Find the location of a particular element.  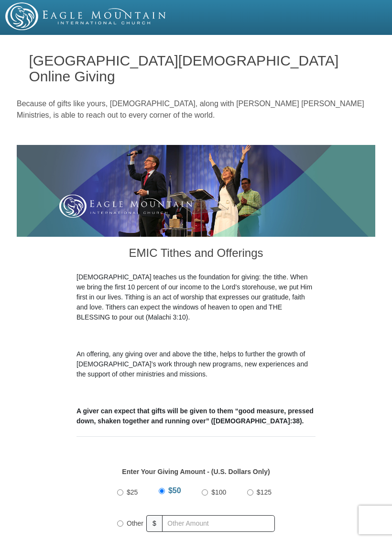

span: $25 is located at coordinates (132, 492).